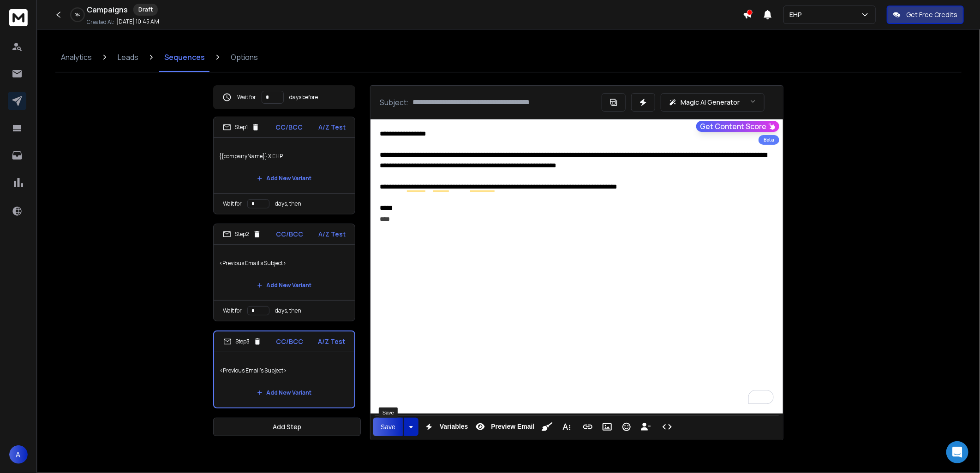 Image resolution: width=980 pixels, height=473 pixels. Describe the element at coordinates (712, 103) in the screenshot. I see `button: Magic AI Generator` at that location.